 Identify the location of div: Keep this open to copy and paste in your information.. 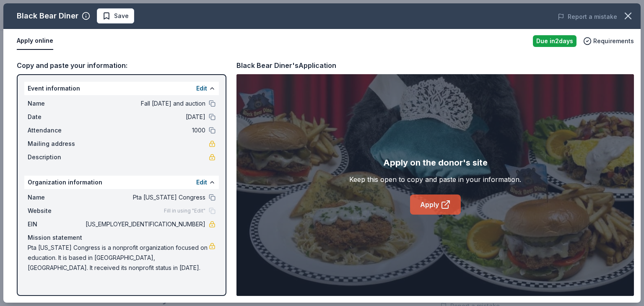
(435, 179).